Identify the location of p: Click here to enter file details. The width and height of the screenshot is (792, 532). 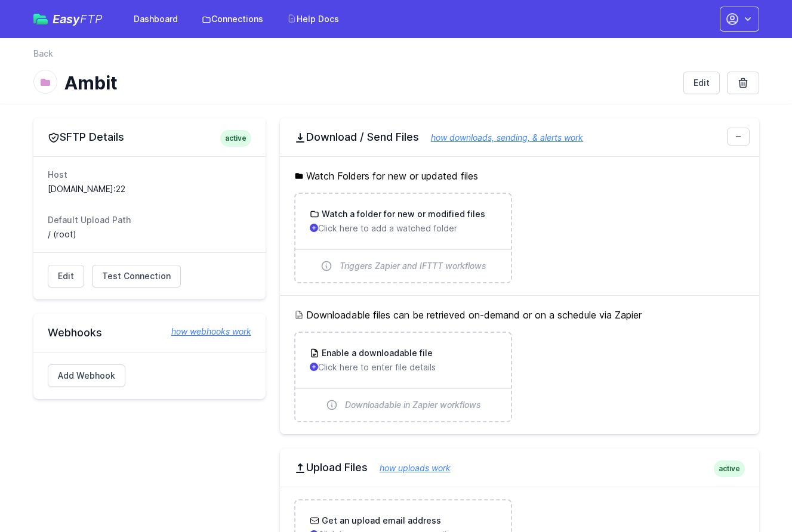
(402, 367).